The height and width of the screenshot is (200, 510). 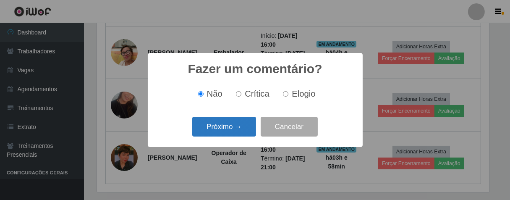 I want to click on span: Crítica, so click(x=257, y=94).